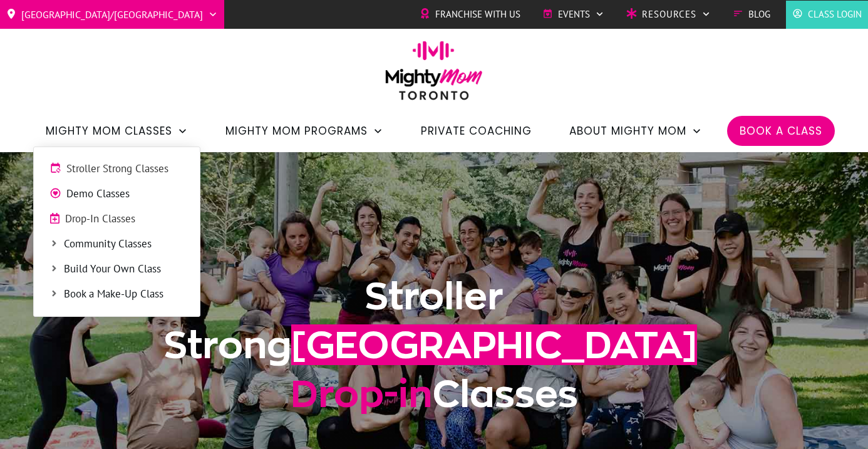 This screenshot has width=868, height=449. What do you see at coordinates (759, 14) in the screenshot?
I see `span: Blog` at bounding box center [759, 14].